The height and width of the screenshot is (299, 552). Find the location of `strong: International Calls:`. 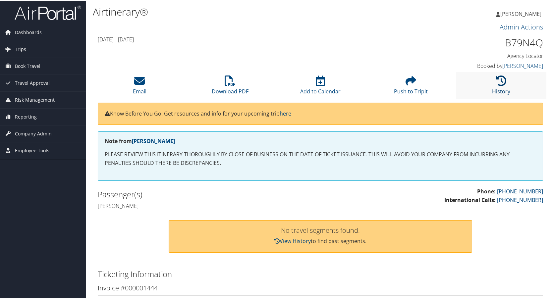

strong: International Calls: is located at coordinates (470, 200).